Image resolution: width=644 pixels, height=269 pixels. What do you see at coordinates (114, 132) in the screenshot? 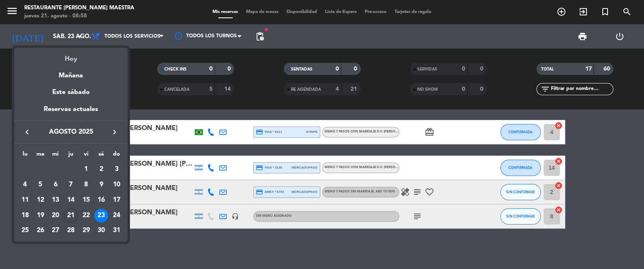
I see `i: keyboard_arrow_right` at bounding box center [114, 132].